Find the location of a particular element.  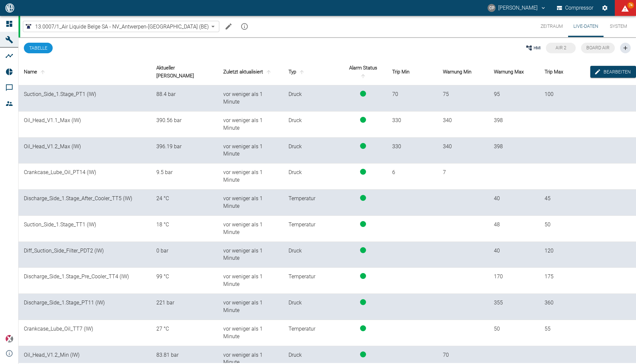

span: 74 is located at coordinates (631, 5).